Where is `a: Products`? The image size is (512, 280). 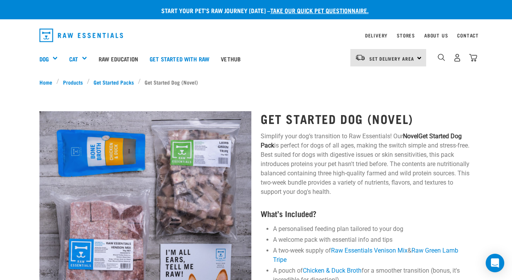
a: Products is located at coordinates (73, 82).